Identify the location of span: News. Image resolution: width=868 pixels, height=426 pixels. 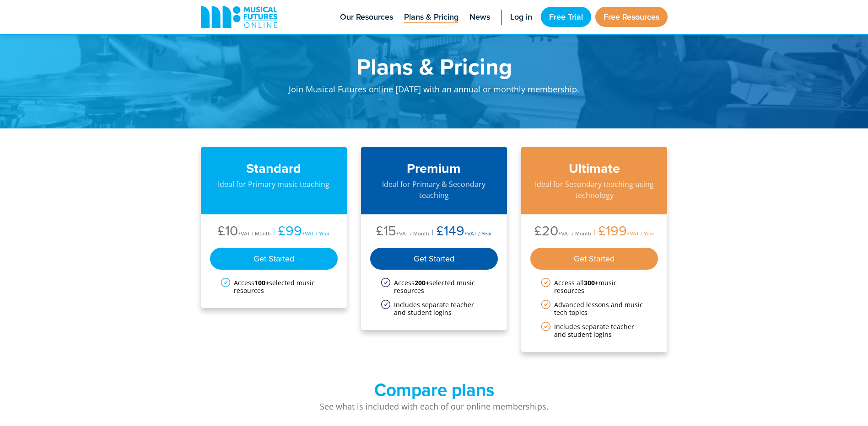
(480, 17).